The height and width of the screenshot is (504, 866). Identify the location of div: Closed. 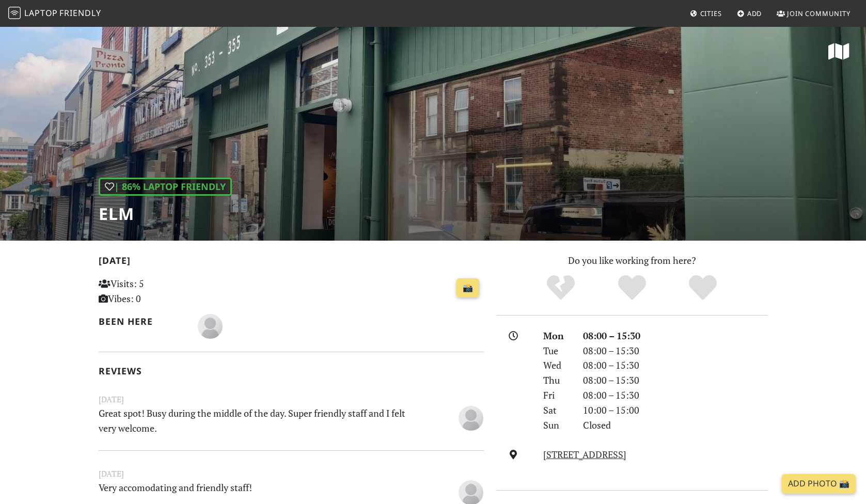
(675, 424).